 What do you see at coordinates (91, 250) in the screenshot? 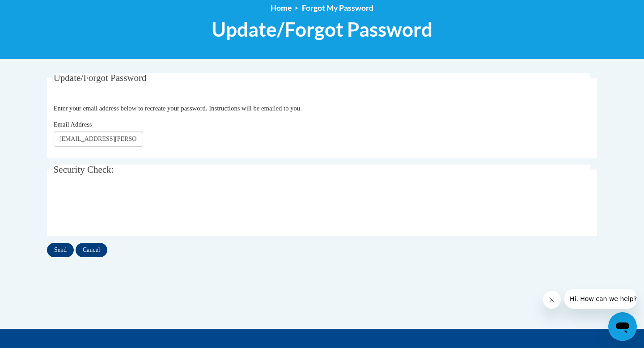
I see `input: Cancel` at bounding box center [91, 250].